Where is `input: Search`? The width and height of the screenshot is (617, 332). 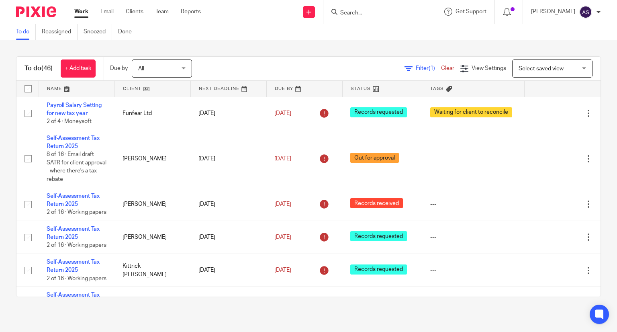
input: Search is located at coordinates (376, 13).